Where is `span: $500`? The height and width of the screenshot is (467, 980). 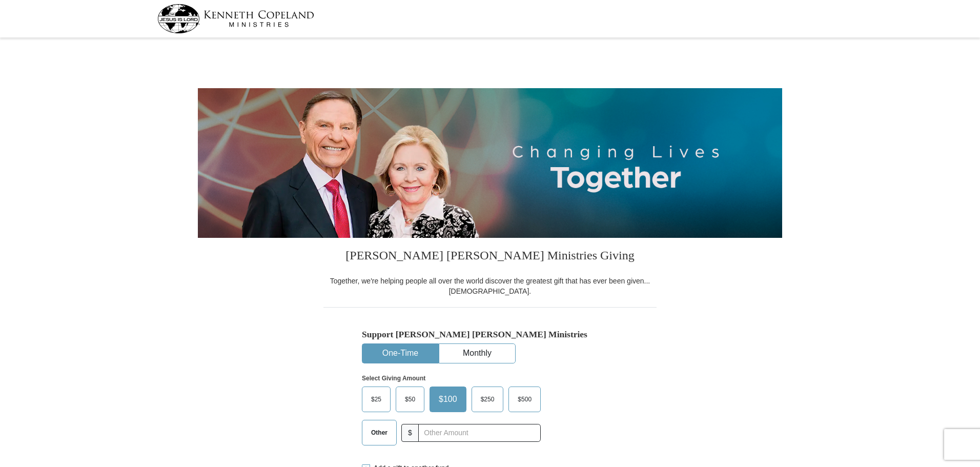 span: $500 is located at coordinates (524, 400).